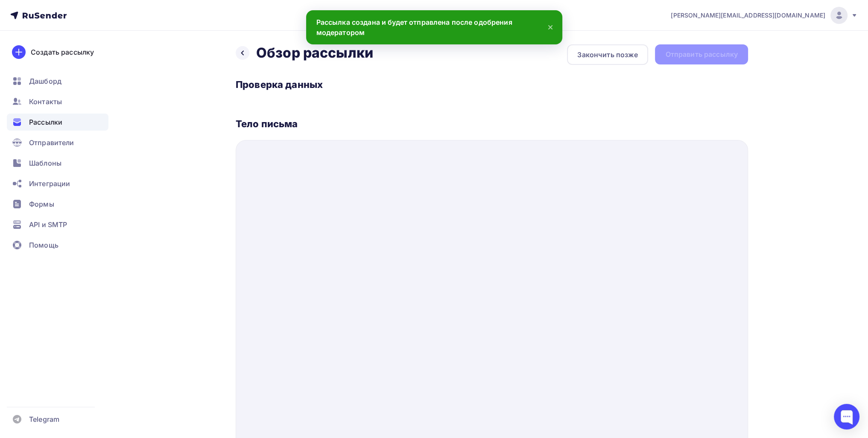 Image resolution: width=868 pixels, height=438 pixels. I want to click on div: Закончить позже, so click(607, 54).